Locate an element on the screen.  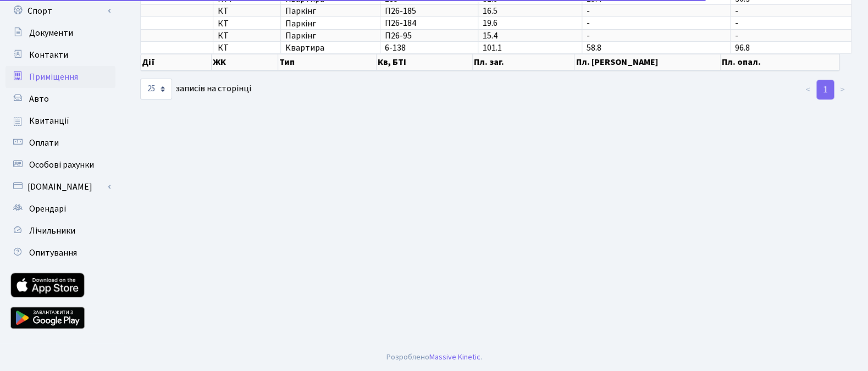
th: Кв, БТІ is located at coordinates (424, 62).